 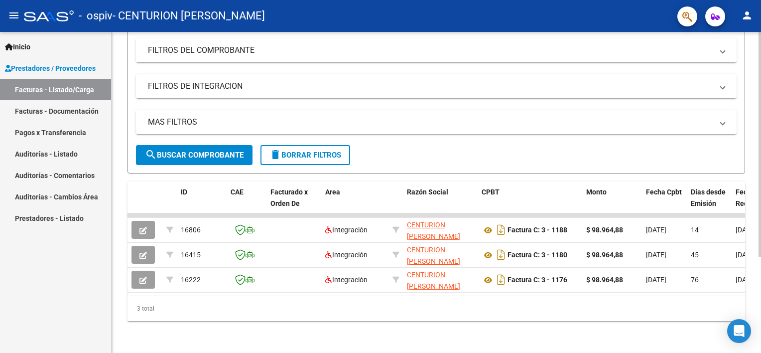 What do you see at coordinates (596, 192) in the screenshot?
I see `span: Monto` at bounding box center [596, 192].